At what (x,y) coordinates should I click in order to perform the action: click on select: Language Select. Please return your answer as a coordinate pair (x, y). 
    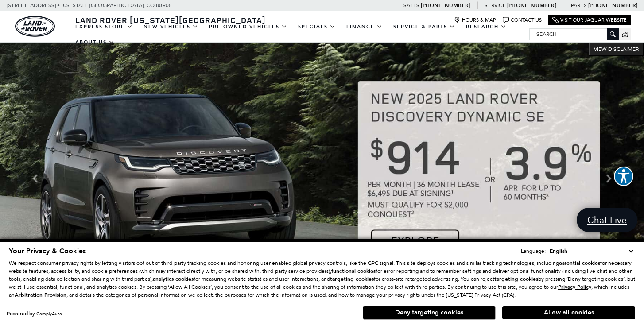
    Looking at the image, I should click on (592, 251).